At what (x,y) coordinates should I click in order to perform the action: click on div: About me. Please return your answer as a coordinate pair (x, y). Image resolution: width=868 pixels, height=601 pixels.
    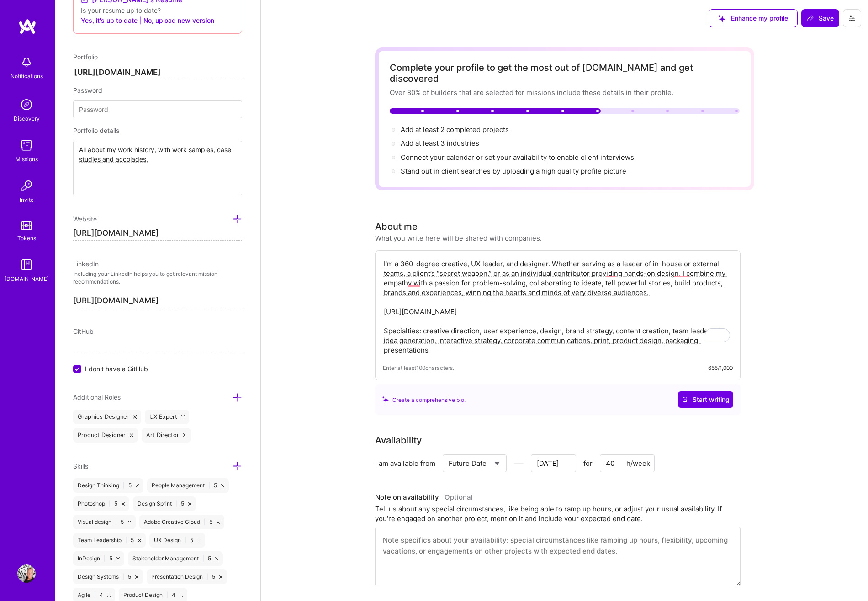
    Looking at the image, I should click on (396, 227).